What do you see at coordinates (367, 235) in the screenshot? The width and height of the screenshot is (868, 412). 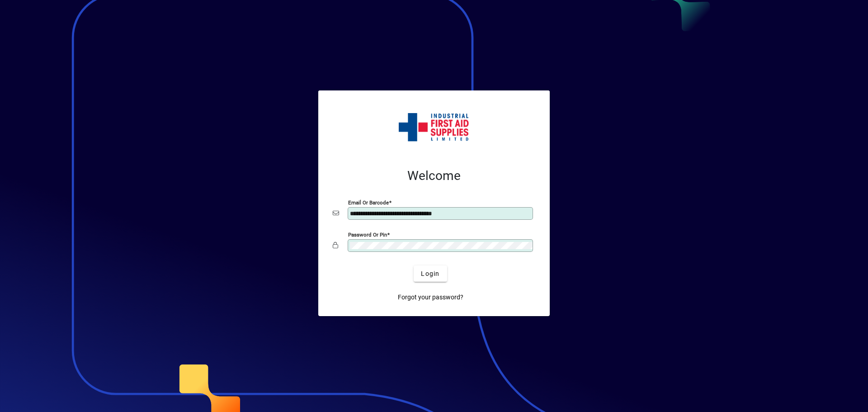 I see `mat-label: Password or Pin` at bounding box center [367, 235].